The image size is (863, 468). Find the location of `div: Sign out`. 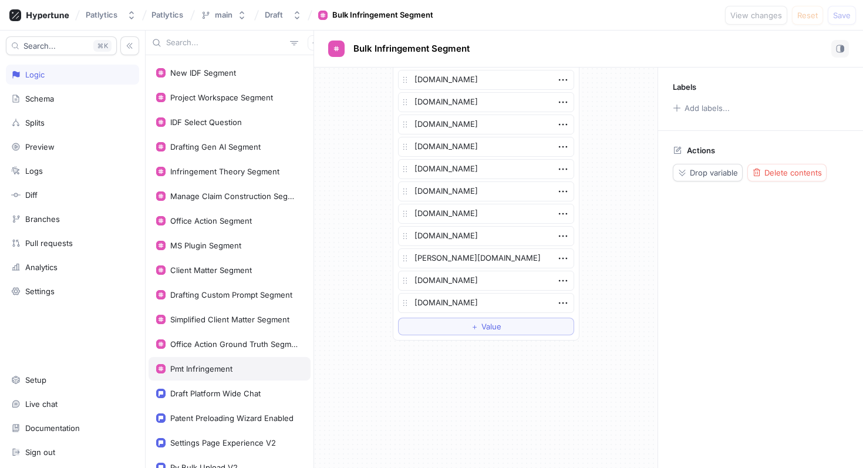

div: Sign out is located at coordinates (40, 452).